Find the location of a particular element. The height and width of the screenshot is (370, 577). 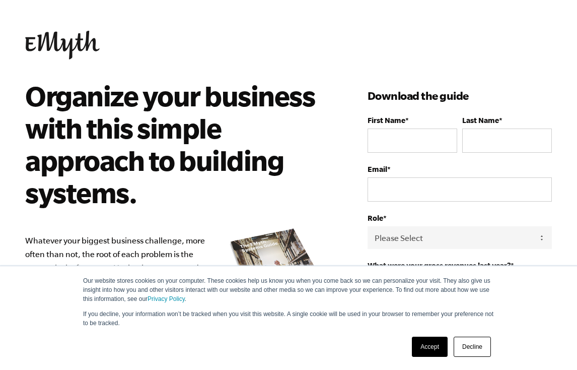

img: EMyth is located at coordinates (62, 45).